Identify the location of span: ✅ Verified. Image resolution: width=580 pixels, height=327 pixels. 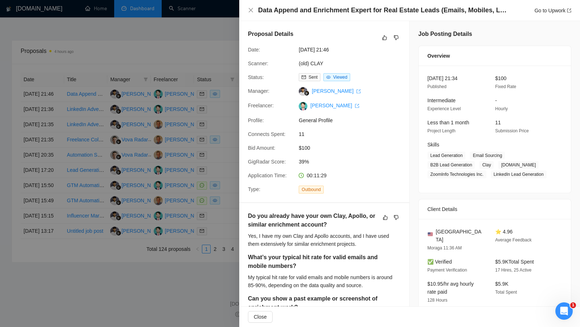
(440, 262).